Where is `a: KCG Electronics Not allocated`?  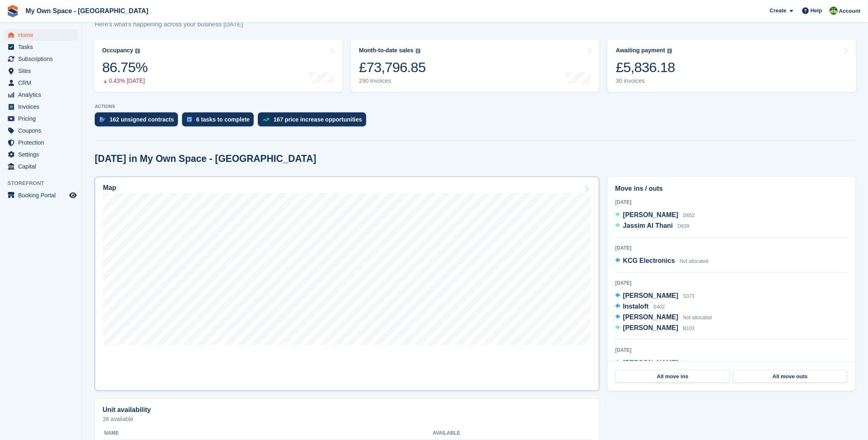
a: KCG Electronics Not allocated is located at coordinates (662, 261).